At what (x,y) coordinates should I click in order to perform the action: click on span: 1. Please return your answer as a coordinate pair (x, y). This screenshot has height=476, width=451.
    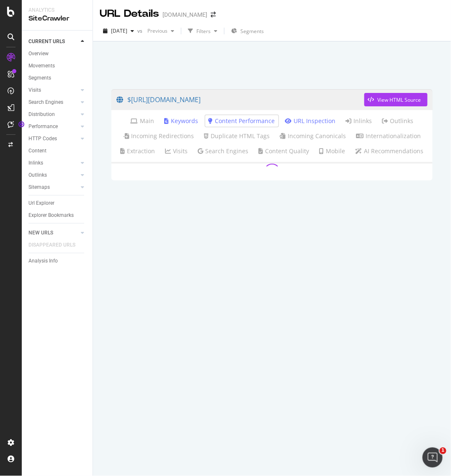
    Looking at the image, I should click on (443, 451).